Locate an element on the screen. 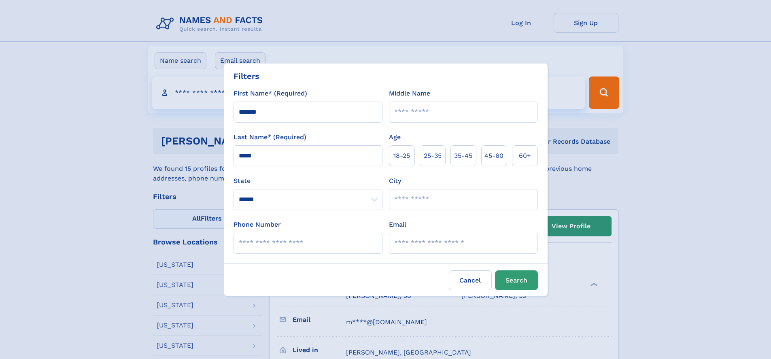 Image resolution: width=771 pixels, height=359 pixels. label: Phone Number is located at coordinates (257, 225).